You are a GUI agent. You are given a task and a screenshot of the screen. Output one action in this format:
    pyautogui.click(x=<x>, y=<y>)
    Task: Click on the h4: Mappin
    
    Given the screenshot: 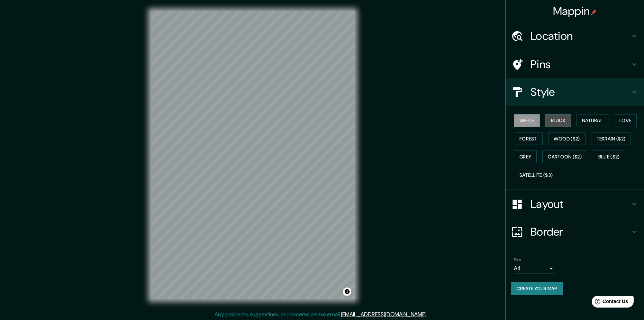 What is the action you would take?
    pyautogui.click(x=575, y=11)
    